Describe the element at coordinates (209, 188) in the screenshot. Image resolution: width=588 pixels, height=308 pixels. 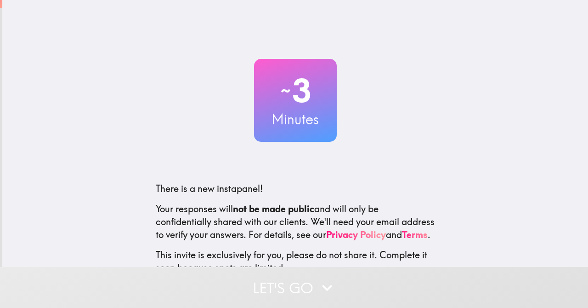
I see `span: There is a new instapanel!` at that location.